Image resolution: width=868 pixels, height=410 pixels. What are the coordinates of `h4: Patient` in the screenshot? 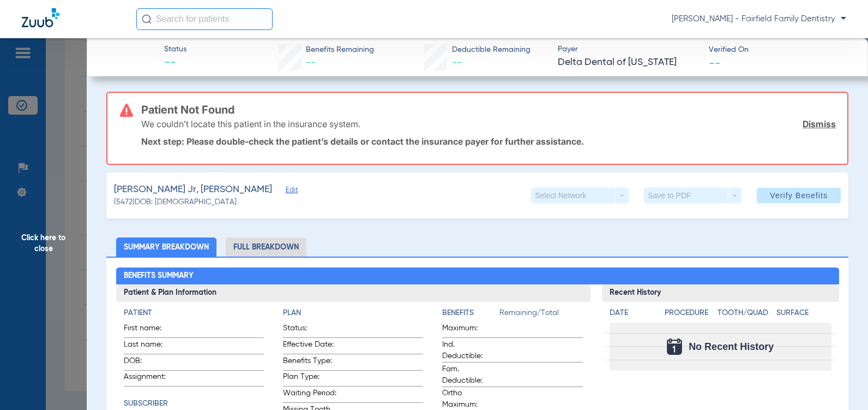 It's located at (194, 313).